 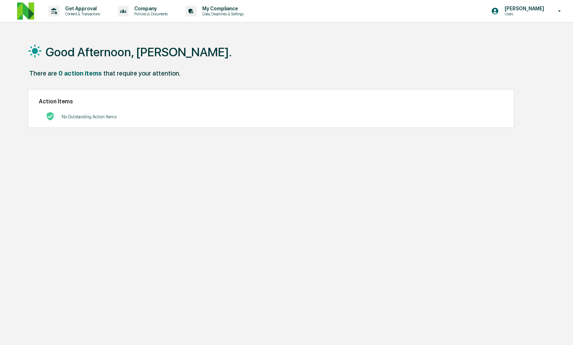 What do you see at coordinates (271, 101) in the screenshot?
I see `h2: Action Items` at bounding box center [271, 101].